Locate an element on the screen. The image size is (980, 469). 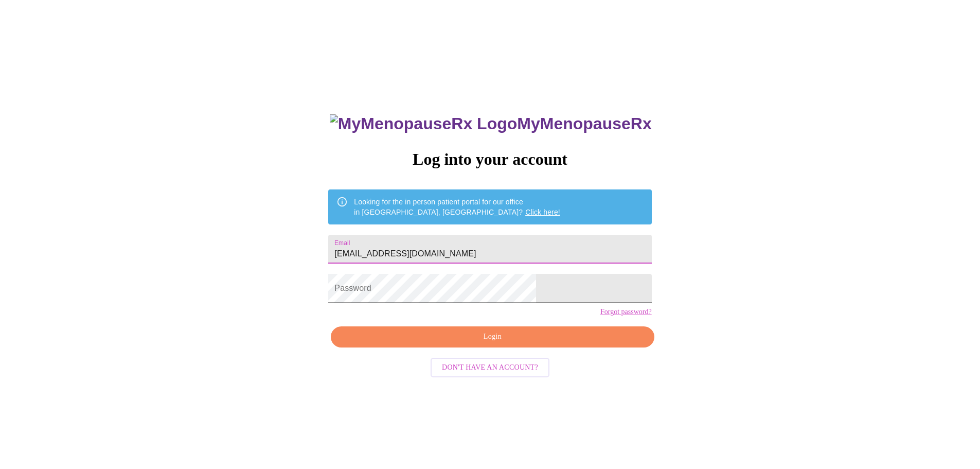
button: Don't have an account? is located at coordinates (490, 367).